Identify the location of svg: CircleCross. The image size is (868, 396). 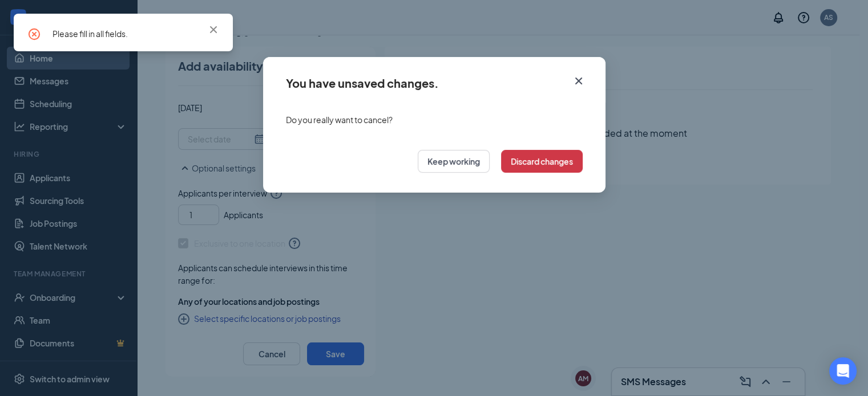
(34, 34).